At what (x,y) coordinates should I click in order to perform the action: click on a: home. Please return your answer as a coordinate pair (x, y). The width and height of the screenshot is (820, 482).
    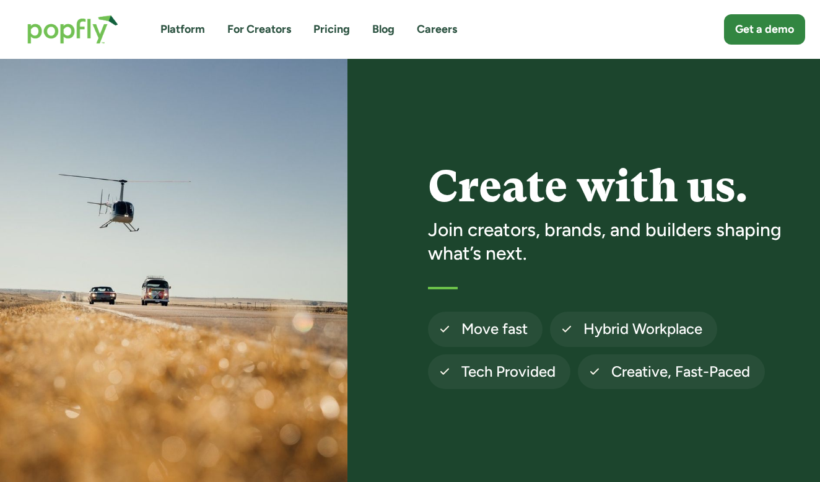
    Looking at the image, I should click on (72, 29).